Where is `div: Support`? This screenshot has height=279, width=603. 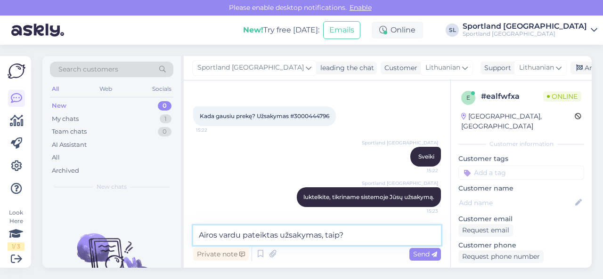
div: Support is located at coordinates (496, 68).